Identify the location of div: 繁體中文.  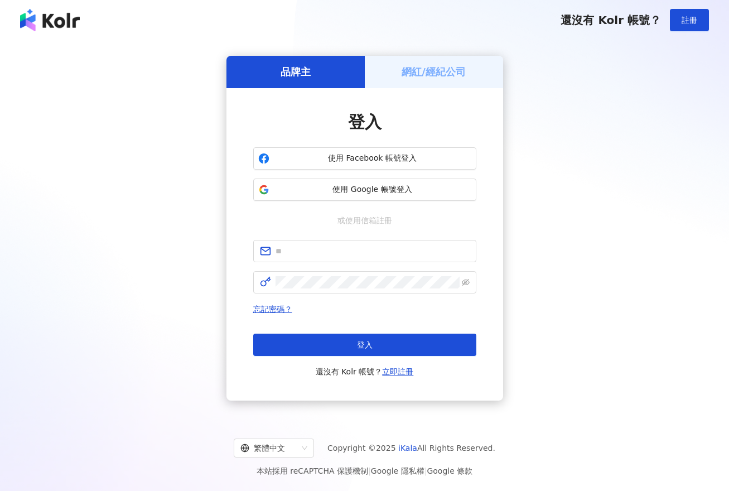
(269, 448).